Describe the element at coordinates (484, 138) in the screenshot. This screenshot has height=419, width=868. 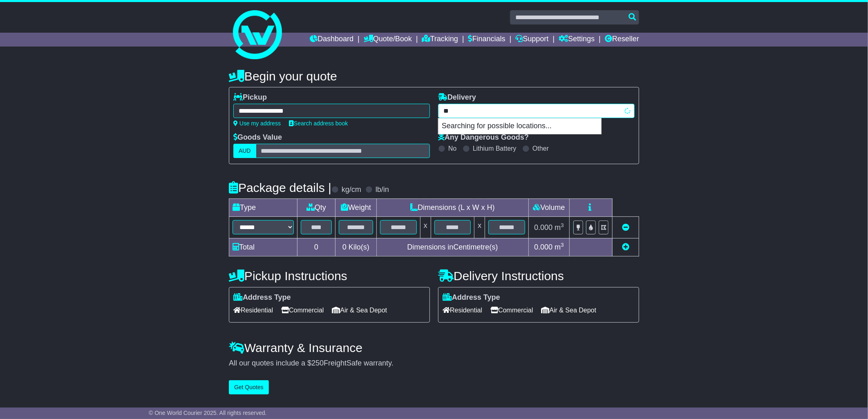
I see `label: Any Dangerous Goods?` at that location.